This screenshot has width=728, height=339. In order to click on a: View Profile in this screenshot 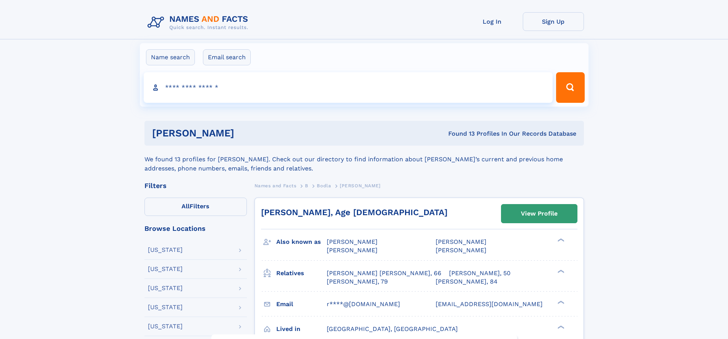, I will do `click(539, 214)`.